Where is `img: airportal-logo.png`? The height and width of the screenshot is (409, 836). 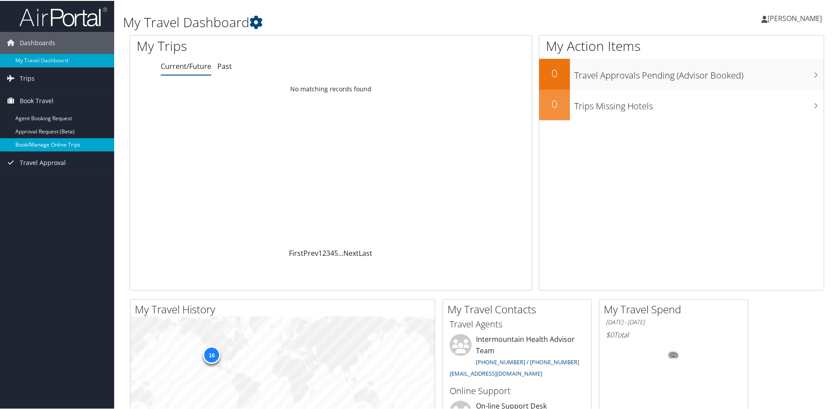
img: airportal-logo.png is located at coordinates (63, 16).